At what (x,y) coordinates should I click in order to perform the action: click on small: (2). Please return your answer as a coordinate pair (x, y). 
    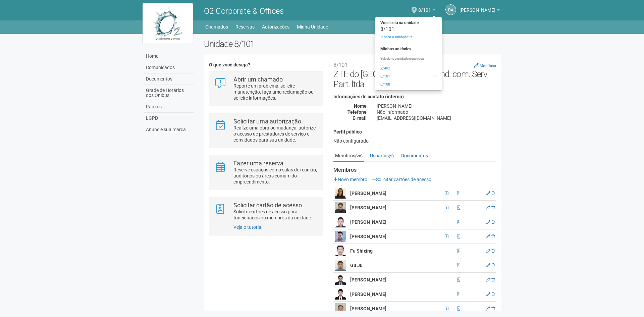
    Looking at the image, I should click on (391, 156).